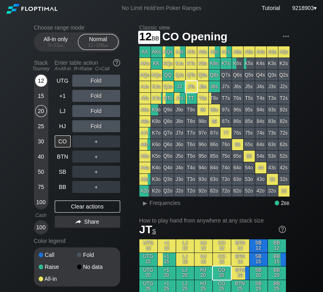 The height and width of the screenshot is (292, 323). What do you see at coordinates (261, 52) in the screenshot?
I see `div: A4s` at bounding box center [261, 52].